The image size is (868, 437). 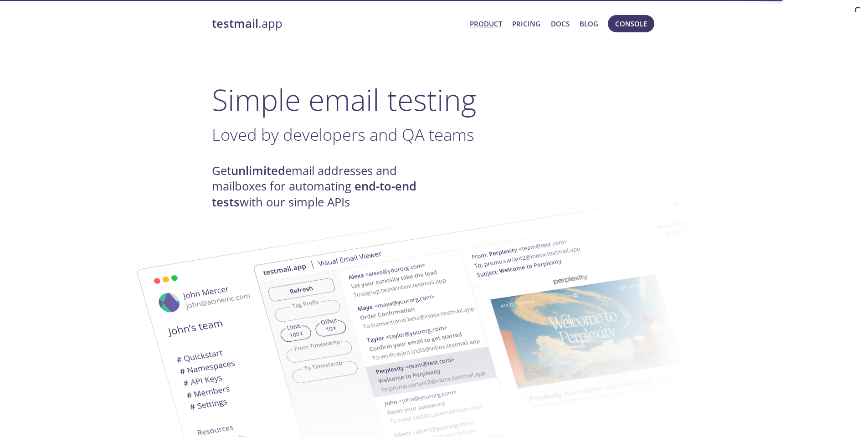 I want to click on strong: end-to-end tests, so click(x=314, y=194).